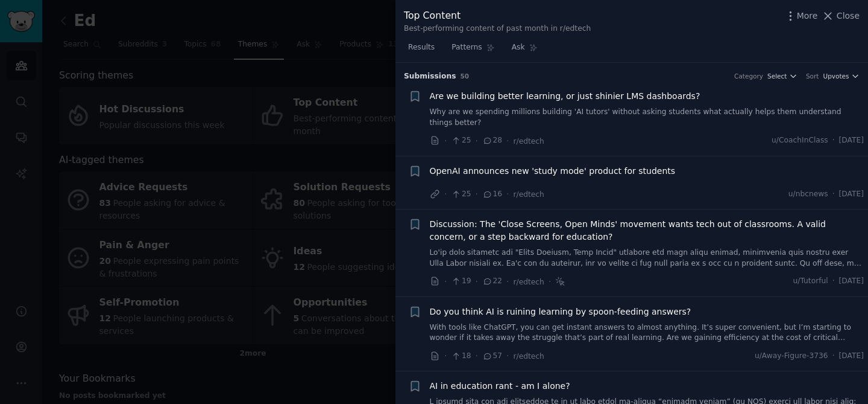 The image size is (868, 404). Describe the element at coordinates (497, 16) in the screenshot. I see `div: Top Content` at that location.